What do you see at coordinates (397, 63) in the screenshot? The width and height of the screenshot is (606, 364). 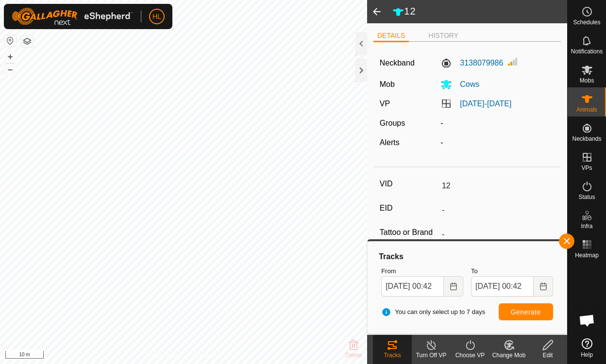 I see `label: Neckband` at bounding box center [397, 63].